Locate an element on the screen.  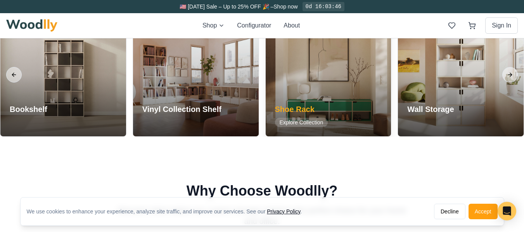
h2: Why Choose Woodlly? is located at coordinates (262, 191).